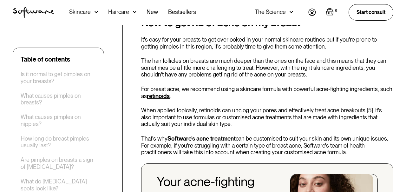 Image resolution: width=406 pixels, height=192 pixels. Describe the element at coordinates (336, 11) in the screenshot. I see `div: 0` at that location.